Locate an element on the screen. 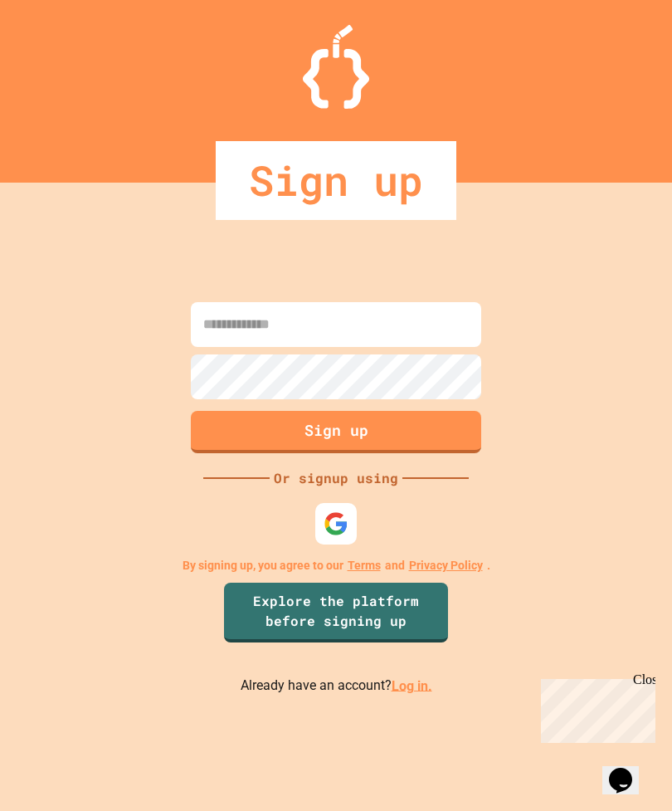 This screenshot has width=672, height=811. div: Chat with us now!Close is located at coordinates (61, 56).